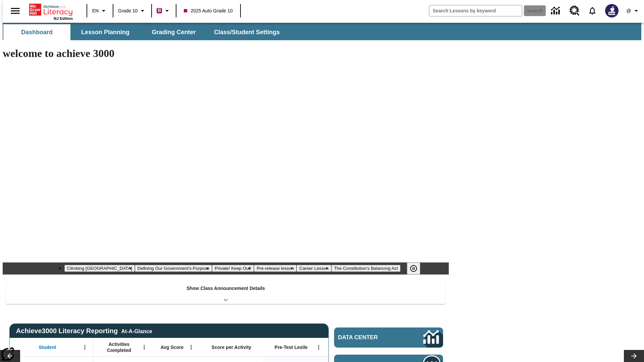 Image resolution: width=644 pixels, height=362 pixels. What do you see at coordinates (127, 11) in the screenshot?
I see `span: Grade 10` at bounding box center [127, 11].